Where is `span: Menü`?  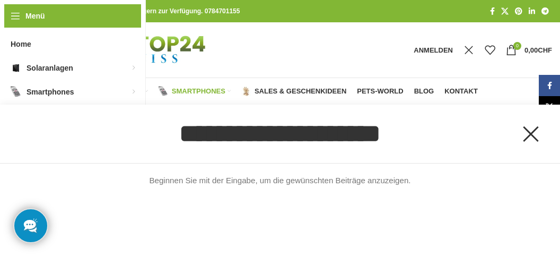 span: Menü is located at coordinates (35, 16).